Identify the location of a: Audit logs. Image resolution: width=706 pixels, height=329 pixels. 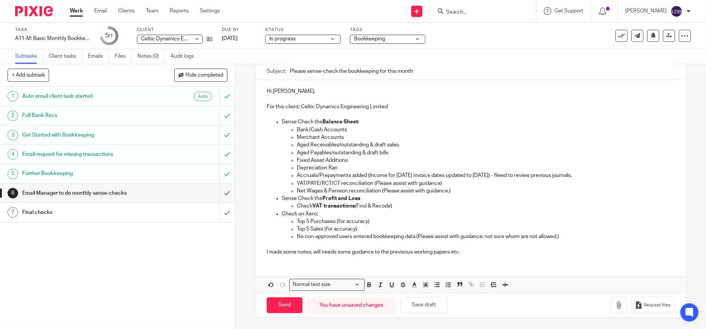
(185, 56).